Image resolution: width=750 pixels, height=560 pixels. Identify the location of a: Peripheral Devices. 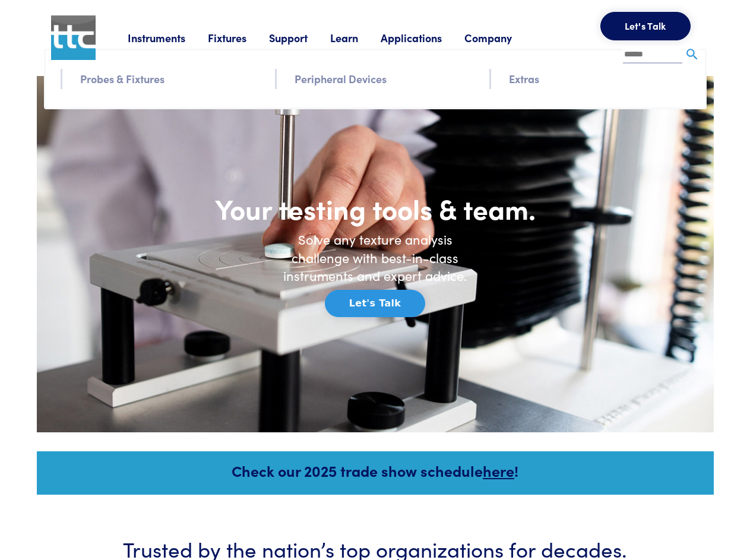
(341, 78).